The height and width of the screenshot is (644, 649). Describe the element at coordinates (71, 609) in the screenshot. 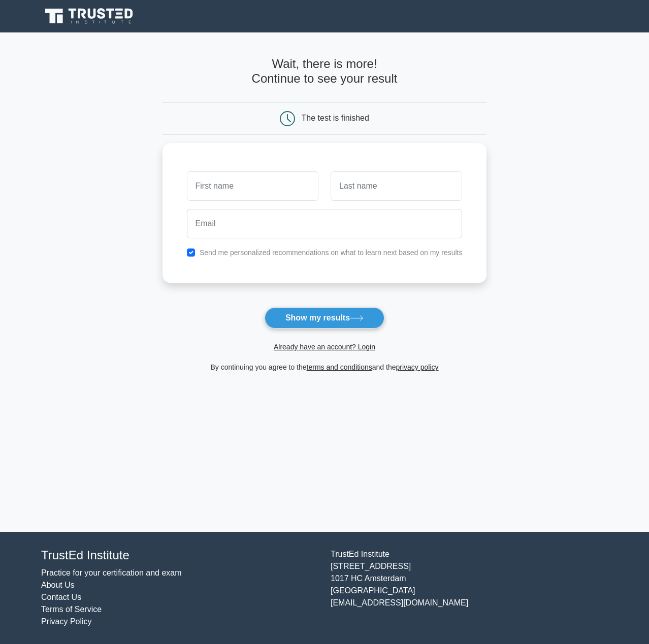

I see `a: Terms of Service` at that location.